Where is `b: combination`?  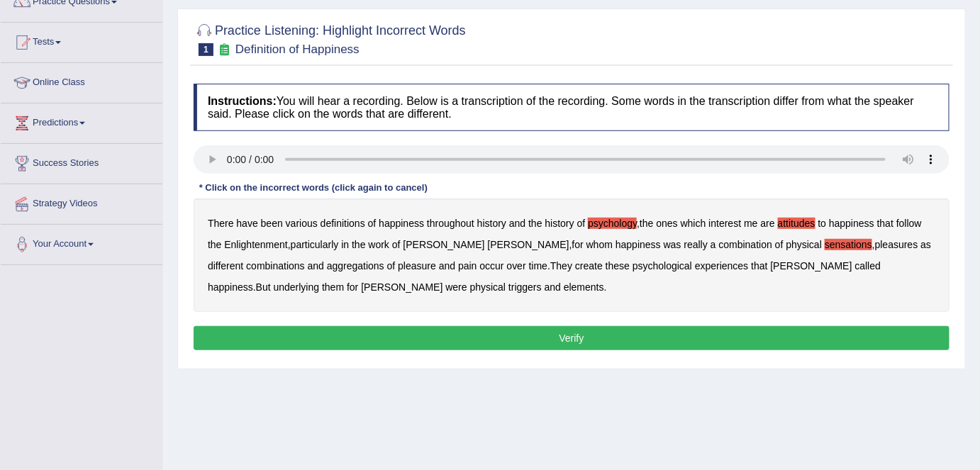
b: combination is located at coordinates (746, 245).